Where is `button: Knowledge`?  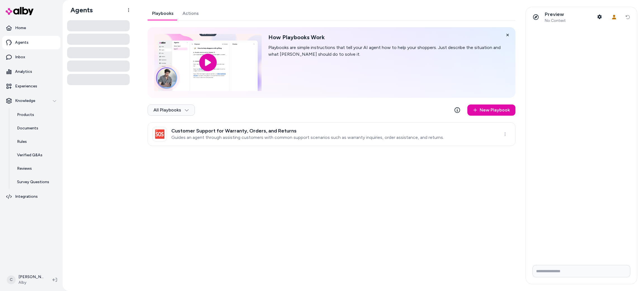
button: Knowledge is located at coordinates (32, 101).